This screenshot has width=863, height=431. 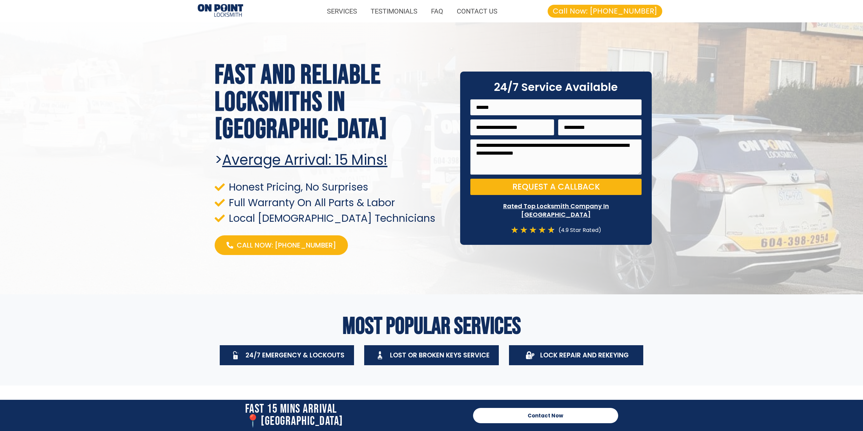 I want to click on form: On Point Locksmith, so click(x=556, y=149).